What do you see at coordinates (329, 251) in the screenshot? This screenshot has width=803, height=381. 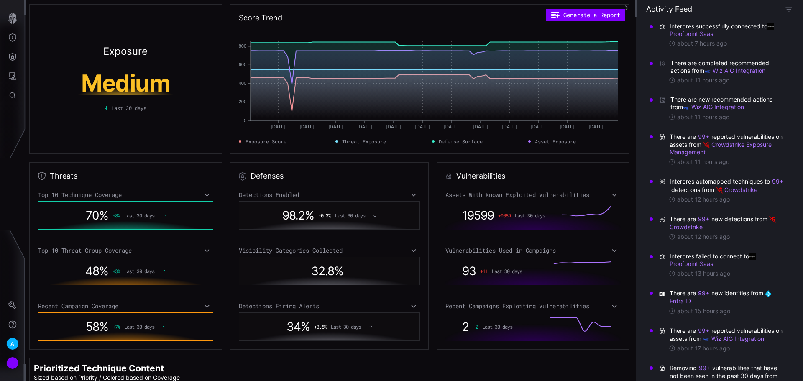 I see `div: Visibility Categories Collected` at bounding box center [329, 251].